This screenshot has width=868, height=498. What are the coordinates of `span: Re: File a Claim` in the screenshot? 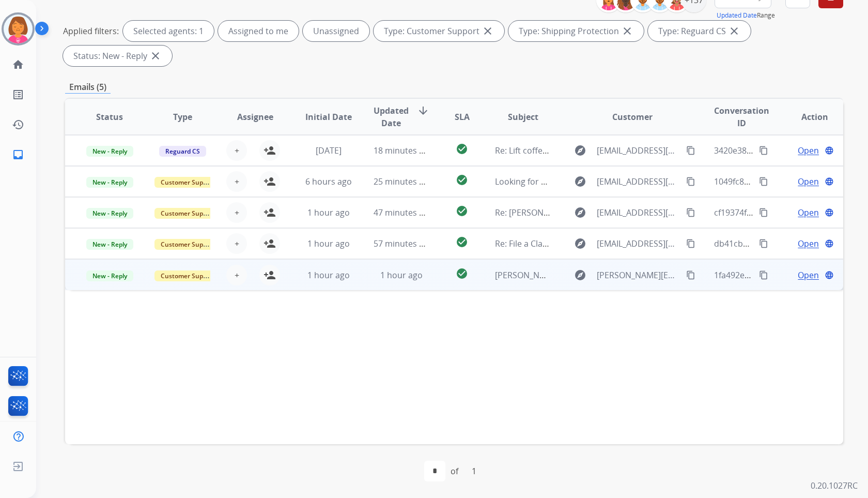 It's located at (524, 244).